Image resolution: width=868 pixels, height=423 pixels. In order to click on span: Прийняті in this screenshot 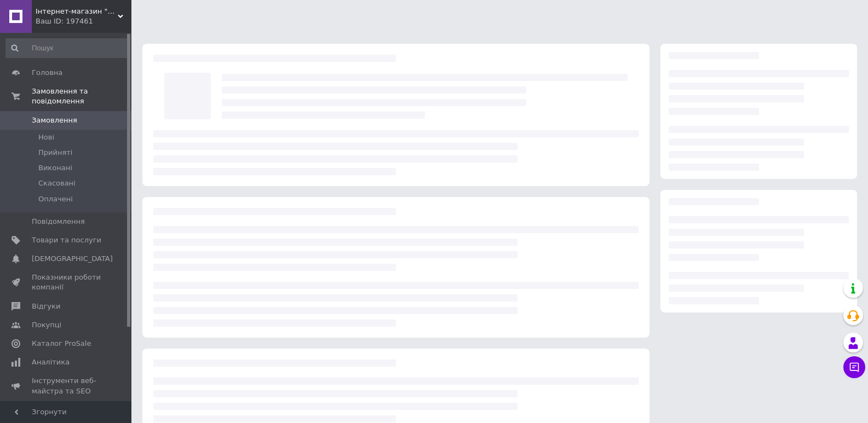, I will do `click(56, 152)`.